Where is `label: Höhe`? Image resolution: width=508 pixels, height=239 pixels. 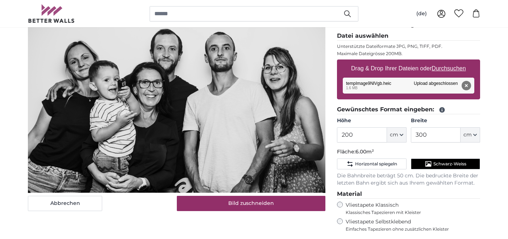 label: Höhe is located at coordinates (371, 121).